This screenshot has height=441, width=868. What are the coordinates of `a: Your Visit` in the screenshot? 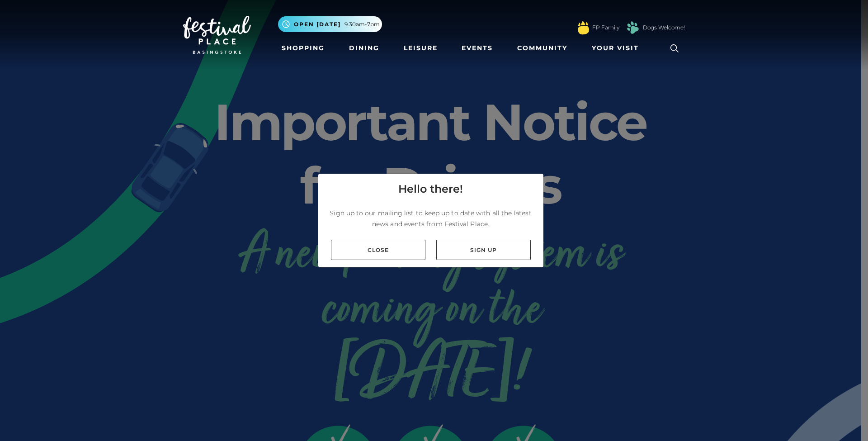 It's located at (618, 48).